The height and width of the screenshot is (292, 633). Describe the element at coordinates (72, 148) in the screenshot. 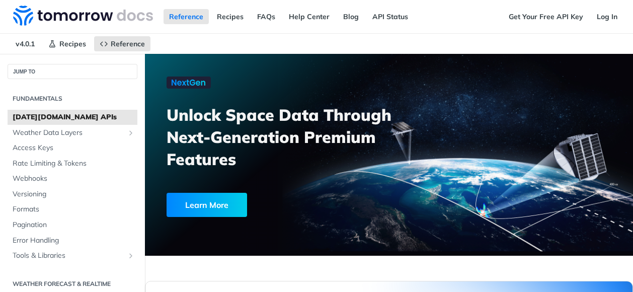

I see `a: Access Keys` at that location.